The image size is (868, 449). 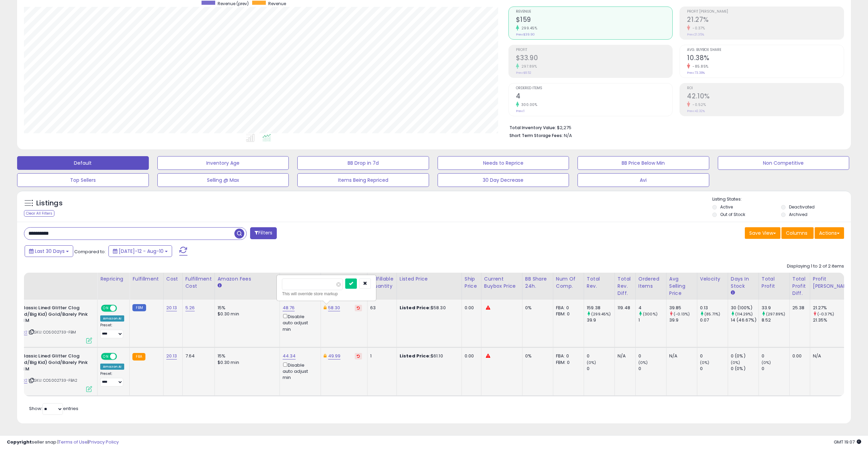 What do you see at coordinates (382, 283) in the screenshot?
I see `div: Fulfillable Quantity` at bounding box center [382, 283].